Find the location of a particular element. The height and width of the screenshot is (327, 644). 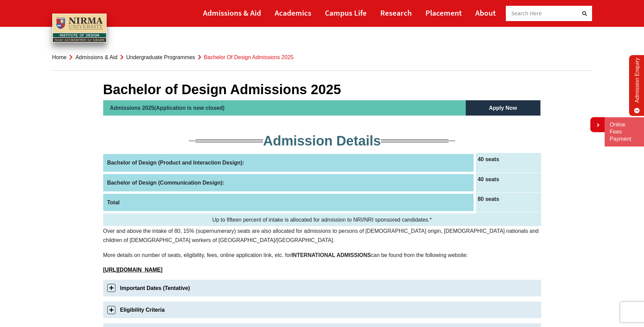

a: Eligibility Criteria is located at coordinates (322, 309).